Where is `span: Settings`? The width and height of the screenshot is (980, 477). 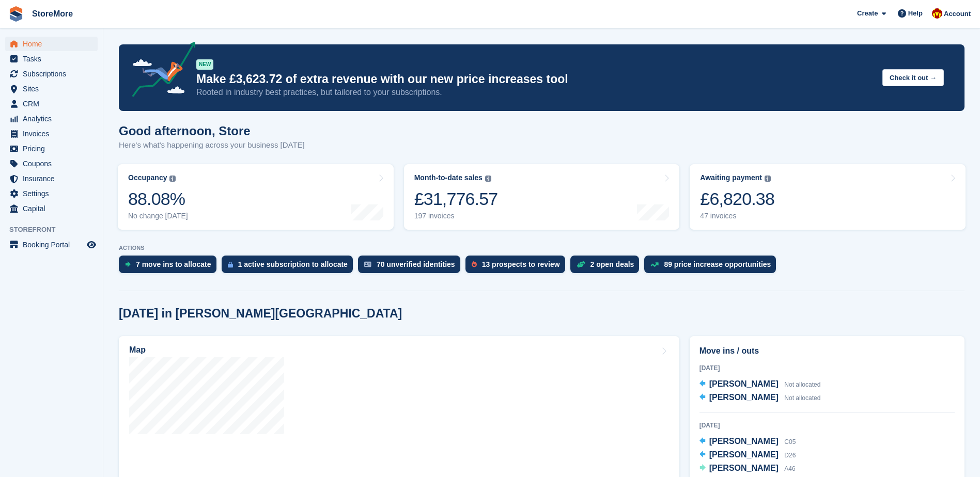 span: Settings is located at coordinates (54, 194).